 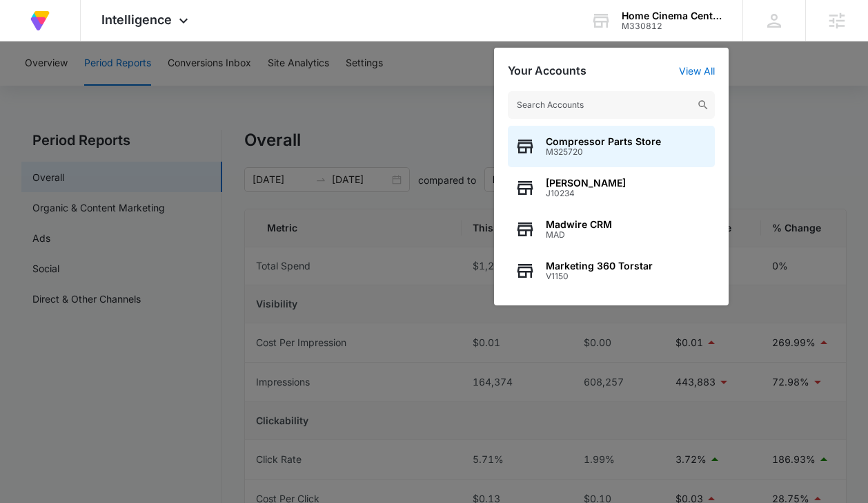 What do you see at coordinates (603, 152) in the screenshot?
I see `span: M325720` at bounding box center [603, 152].